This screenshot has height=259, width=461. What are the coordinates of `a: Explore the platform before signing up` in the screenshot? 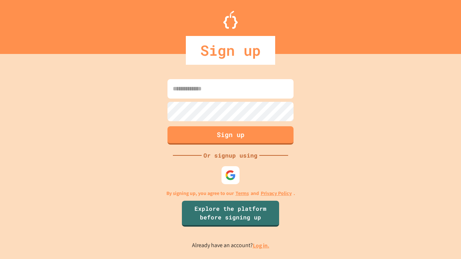 It's located at (230, 214).